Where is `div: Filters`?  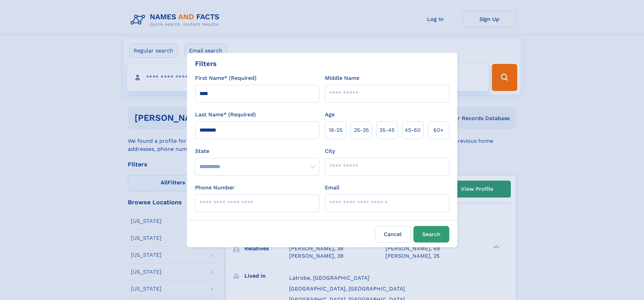
div: Filters is located at coordinates (206, 64).